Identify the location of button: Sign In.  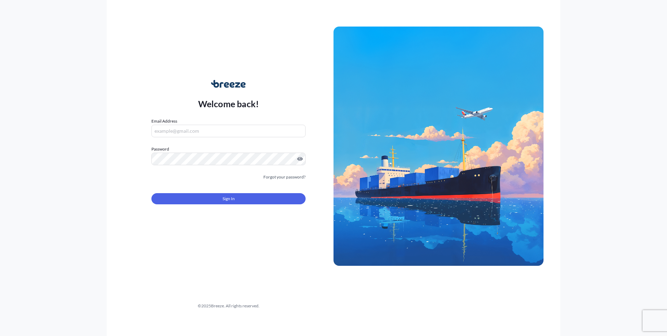
(229, 199).